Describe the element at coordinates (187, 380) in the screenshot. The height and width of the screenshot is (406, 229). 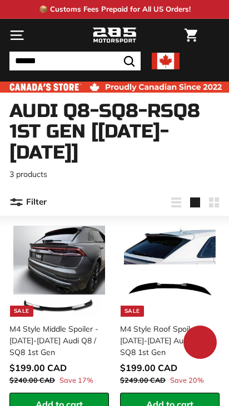
I see `span: Save 20%` at that location.